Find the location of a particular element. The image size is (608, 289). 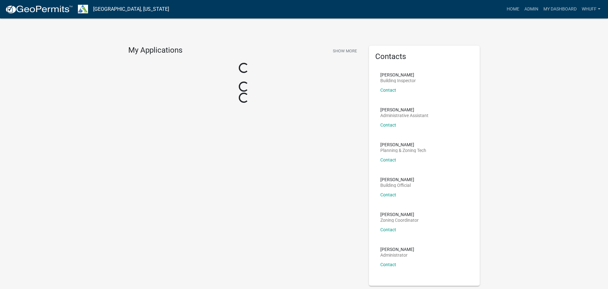

a: Home is located at coordinates (513, 9).